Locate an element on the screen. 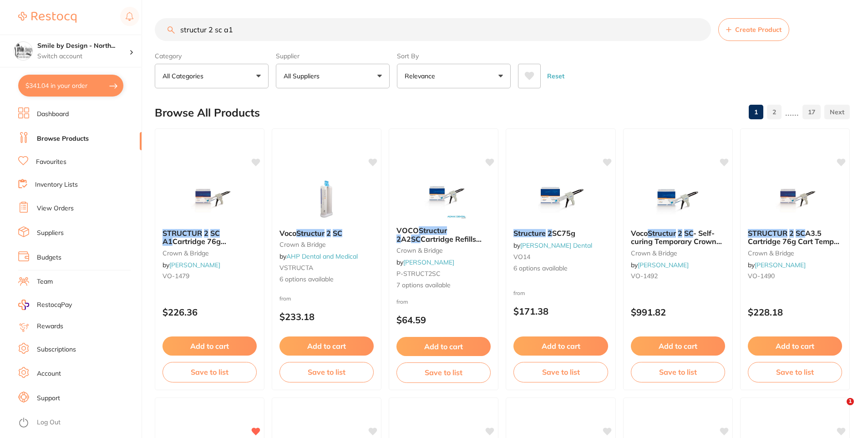 The width and height of the screenshot is (868, 438). a: Rewards is located at coordinates (50, 327).